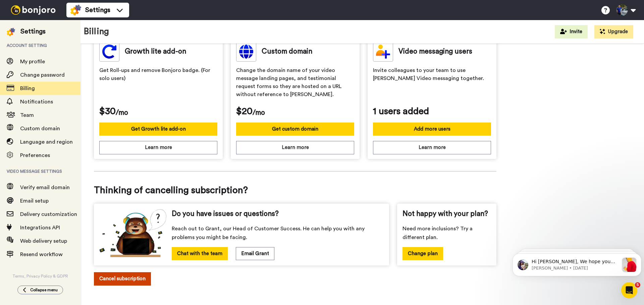 The width and height of the screenshot is (644, 305). I want to click on span: Do you have issues or questions?, so click(225, 214).